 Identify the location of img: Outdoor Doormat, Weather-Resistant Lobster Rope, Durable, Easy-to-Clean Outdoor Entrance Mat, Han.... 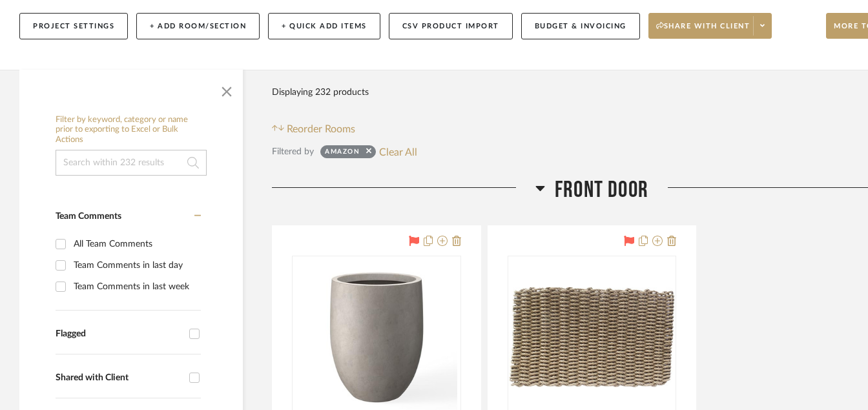
(592, 337).